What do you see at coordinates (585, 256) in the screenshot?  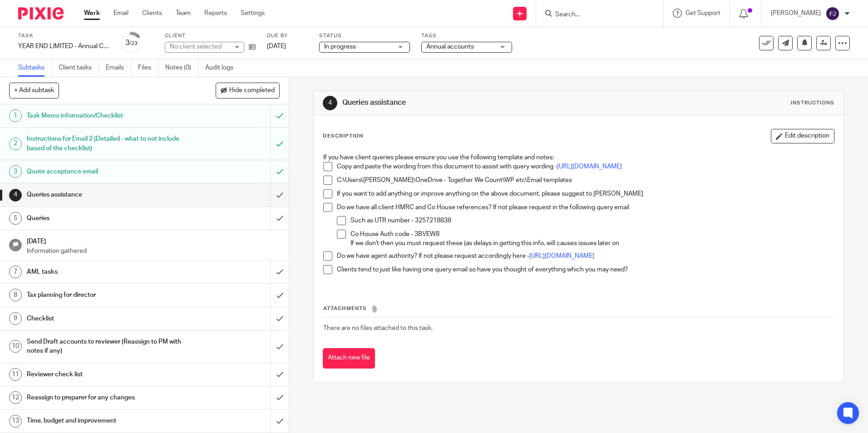 I see `p: Do we have agent authority? If not please request accordingly here -` at bounding box center [585, 256].